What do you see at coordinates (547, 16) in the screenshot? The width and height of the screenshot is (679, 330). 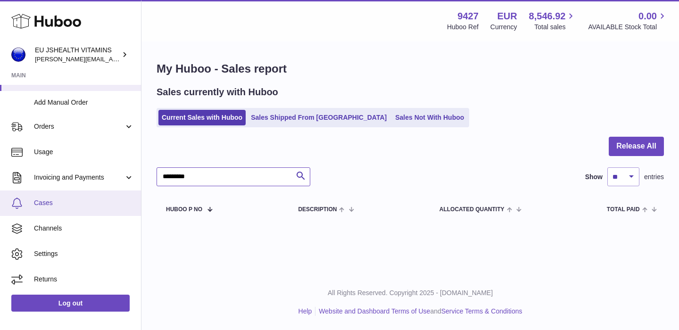 I see `span: 8,546.92` at bounding box center [547, 16].